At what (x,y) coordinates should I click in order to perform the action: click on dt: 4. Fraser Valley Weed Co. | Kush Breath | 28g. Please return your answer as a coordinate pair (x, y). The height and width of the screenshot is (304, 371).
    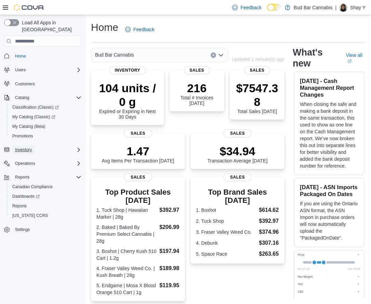
    Looking at the image, I should click on (127, 271).